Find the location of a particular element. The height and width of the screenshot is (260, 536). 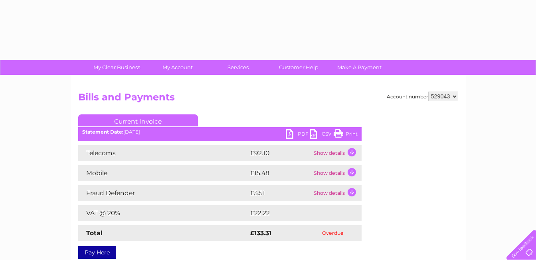

td: £3.51 is located at coordinates (280, 193).